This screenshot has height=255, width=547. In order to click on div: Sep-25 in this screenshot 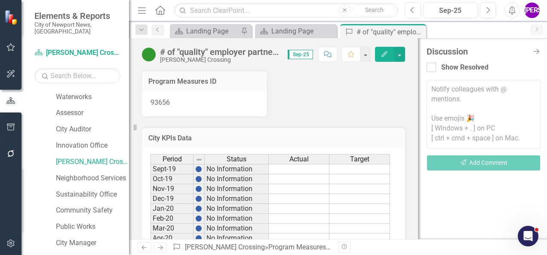, I will do `click(450, 11)`.